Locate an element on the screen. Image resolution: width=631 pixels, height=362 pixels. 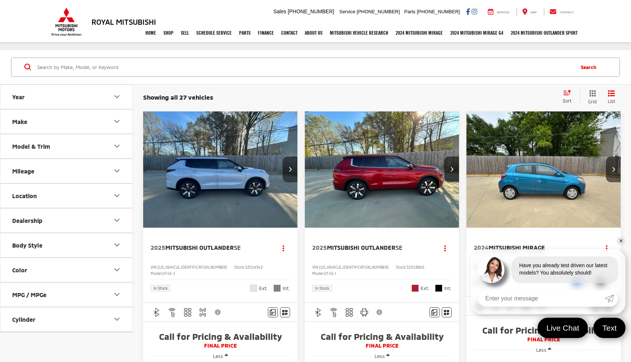
button: YearYear is located at coordinates (67, 97).